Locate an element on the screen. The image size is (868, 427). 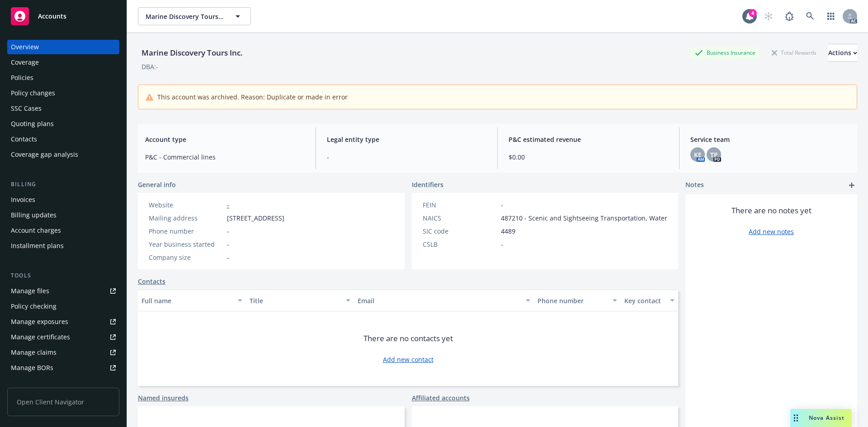
div: Billing updates is located at coordinates (34, 215).